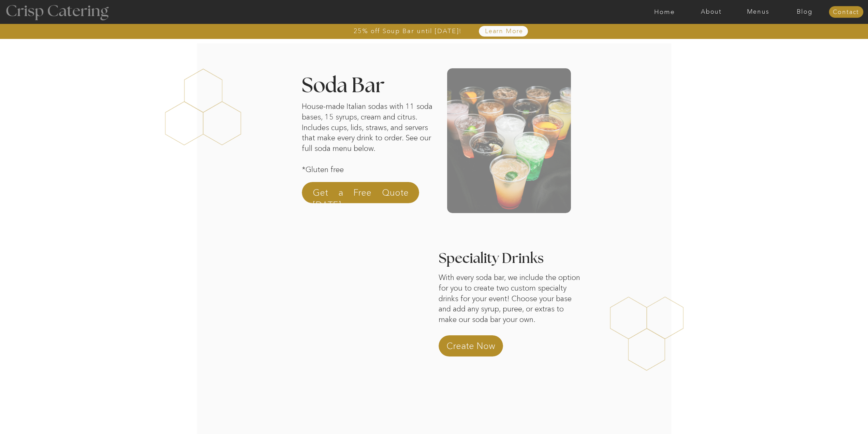  What do you see at coordinates (504, 31) in the screenshot?
I see `a: Learn More` at bounding box center [504, 31].